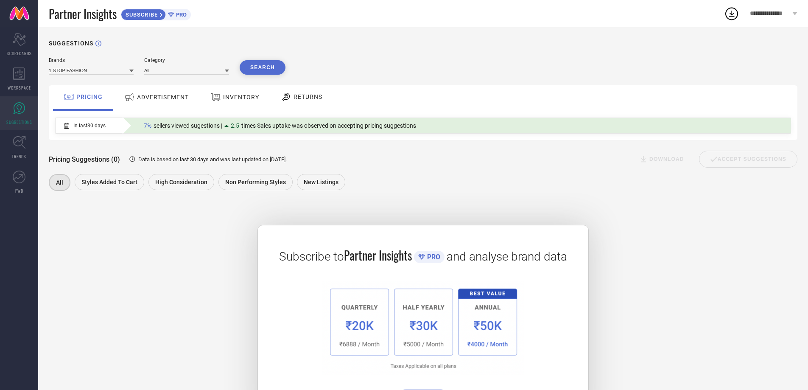 This screenshot has height=390, width=808. What do you see at coordinates (311, 256) in the screenshot?
I see `span: Subscribe to` at bounding box center [311, 256].